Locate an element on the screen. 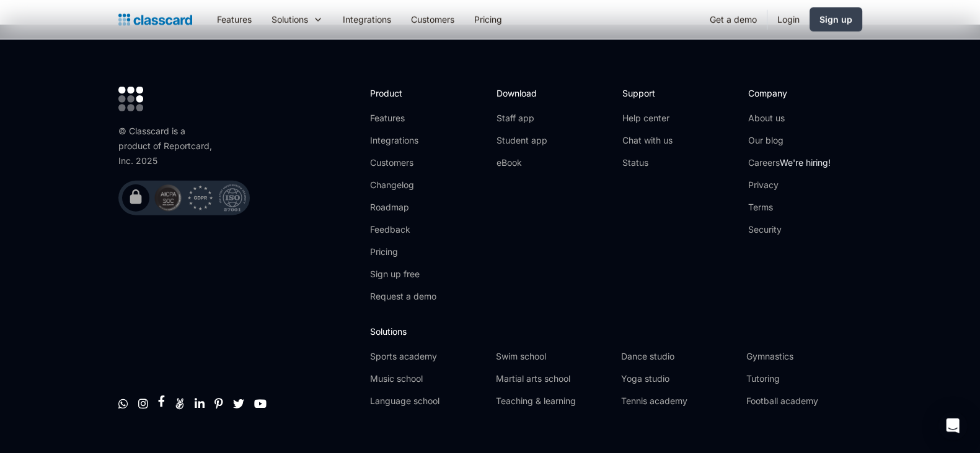  a: Login is located at coordinates (788, 19).